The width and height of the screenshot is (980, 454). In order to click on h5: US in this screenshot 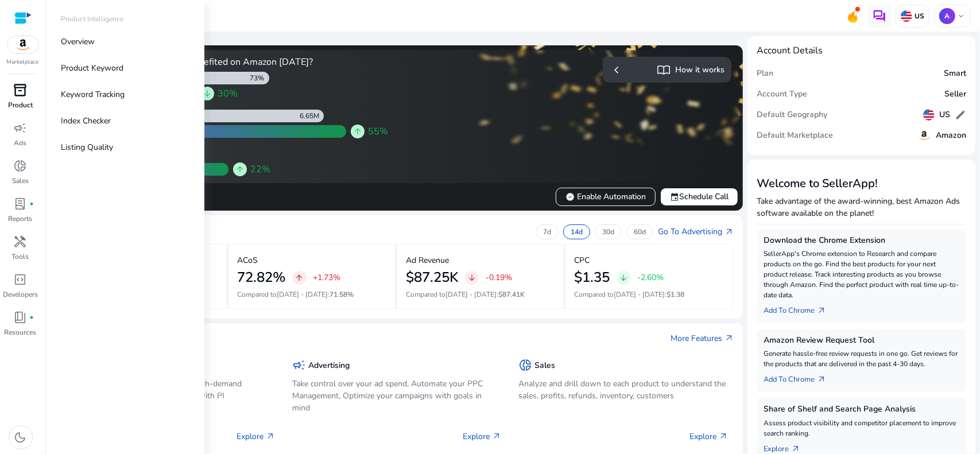, I will do `click(945, 114)`.